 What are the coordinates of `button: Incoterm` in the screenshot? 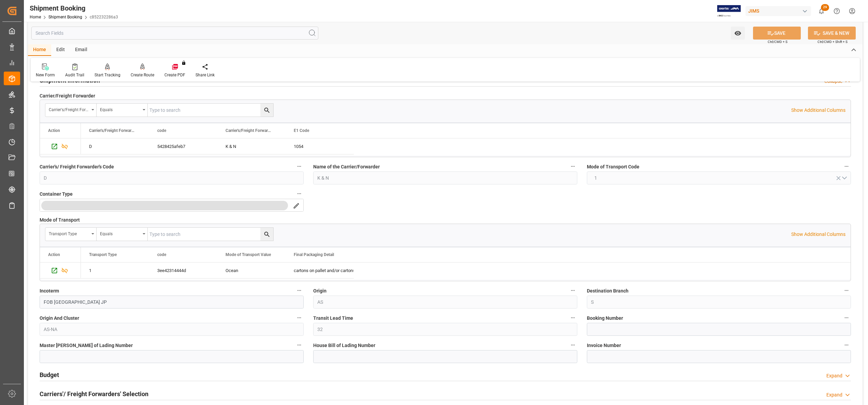 It's located at (299, 291).